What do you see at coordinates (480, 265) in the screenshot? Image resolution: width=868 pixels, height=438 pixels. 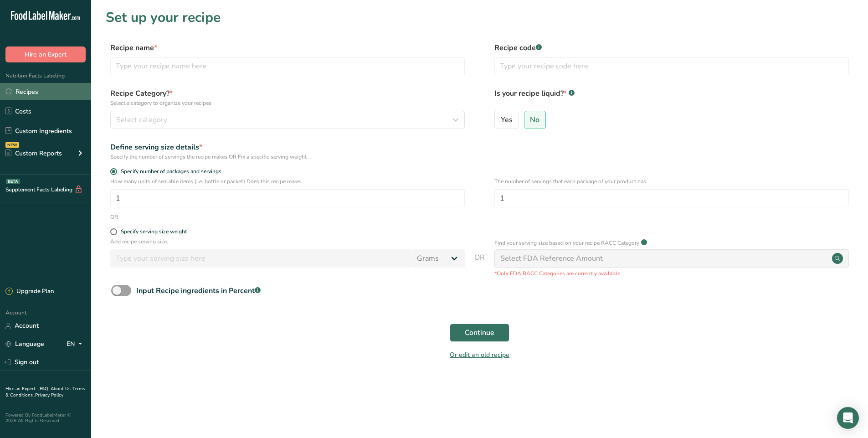 I see `span: OR` at bounding box center [480, 265].